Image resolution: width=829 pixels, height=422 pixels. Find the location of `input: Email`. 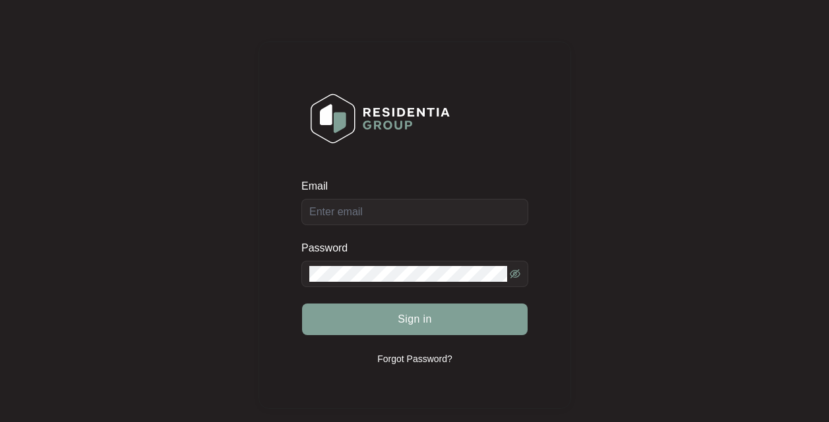

input: Email is located at coordinates (415, 212).